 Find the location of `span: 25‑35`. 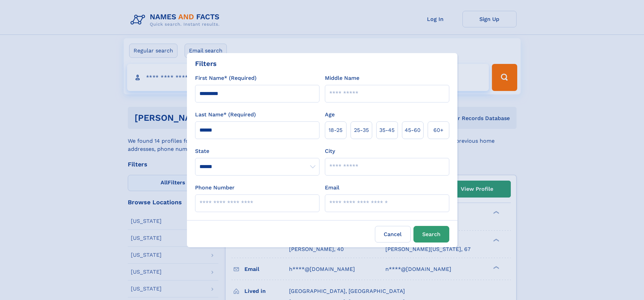

span: 25‑35 is located at coordinates (361, 130).